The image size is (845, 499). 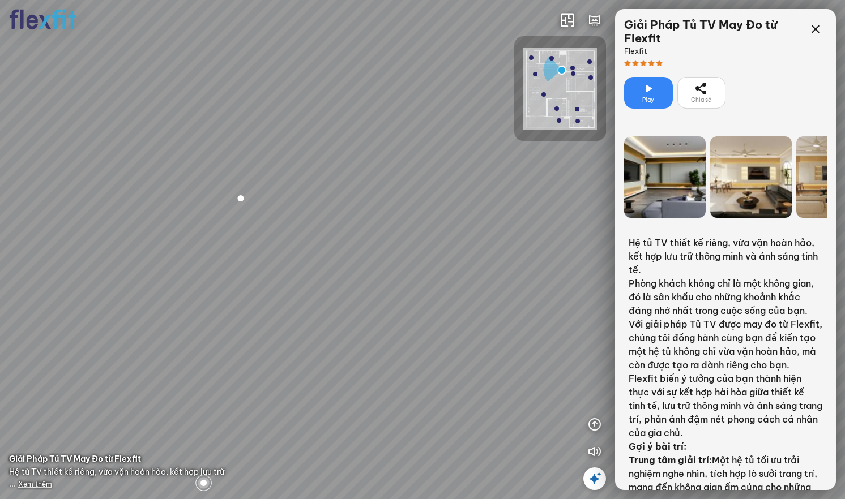 What do you see at coordinates (43, 19) in the screenshot?
I see `img: logo` at bounding box center [43, 19].